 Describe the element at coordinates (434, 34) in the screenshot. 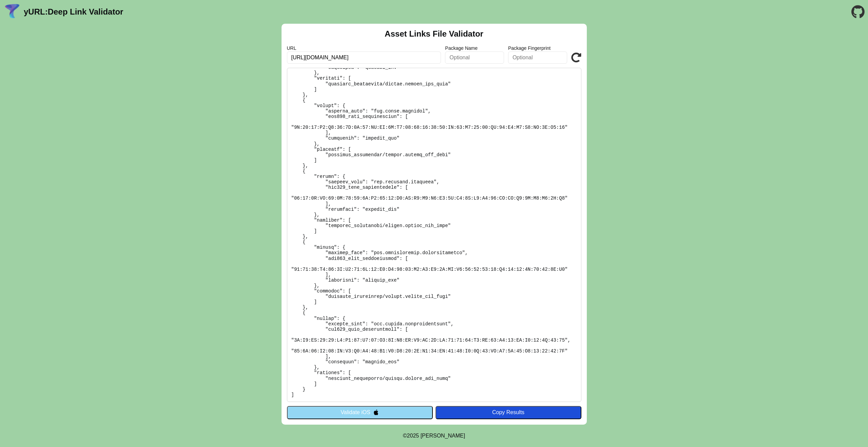

I see `h2: Asset Links File Validator` at that location.